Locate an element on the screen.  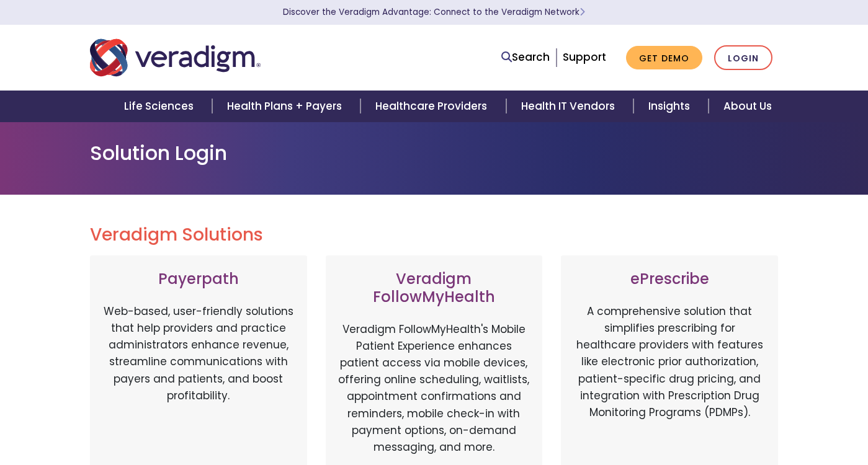
a: Health Plans + Payers is located at coordinates (286, 106).